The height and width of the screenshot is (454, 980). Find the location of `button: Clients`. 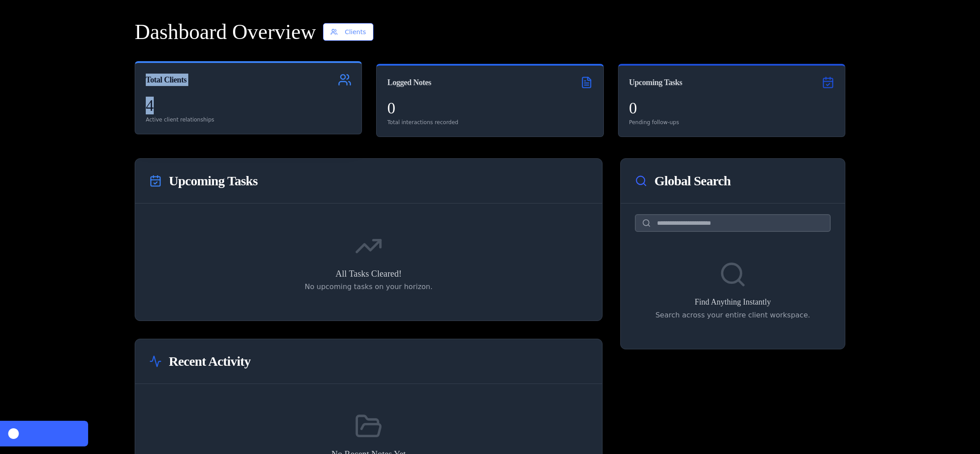

button: Clients is located at coordinates (348, 32).